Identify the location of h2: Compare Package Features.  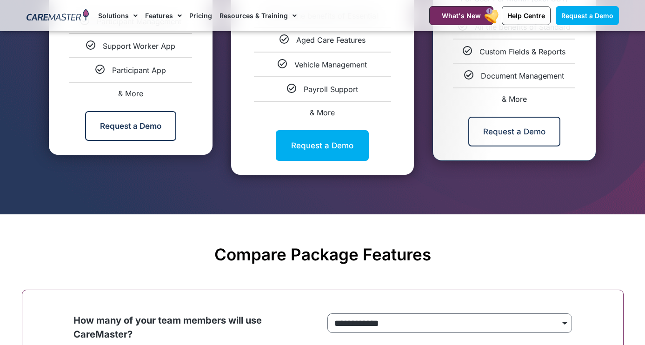
(323, 254).